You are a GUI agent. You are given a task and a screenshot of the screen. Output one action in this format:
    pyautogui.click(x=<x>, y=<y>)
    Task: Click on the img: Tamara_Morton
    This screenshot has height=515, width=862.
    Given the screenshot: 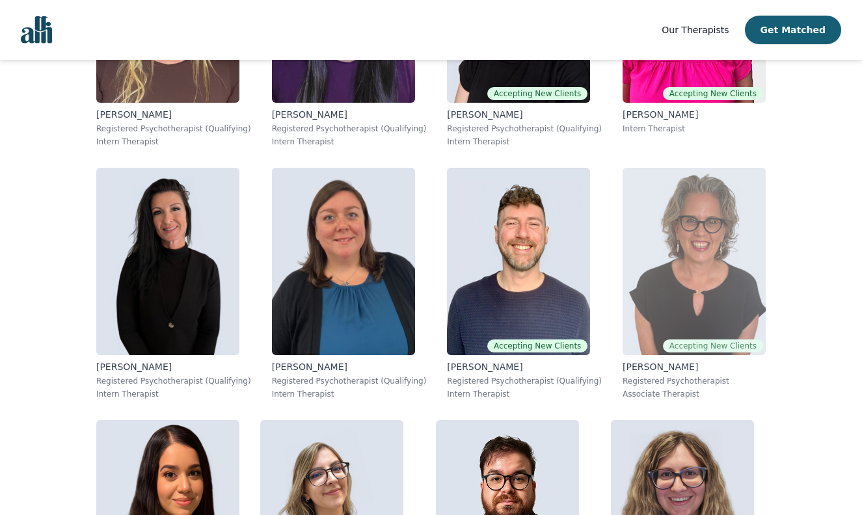 What is the action you would take?
    pyautogui.click(x=168, y=261)
    